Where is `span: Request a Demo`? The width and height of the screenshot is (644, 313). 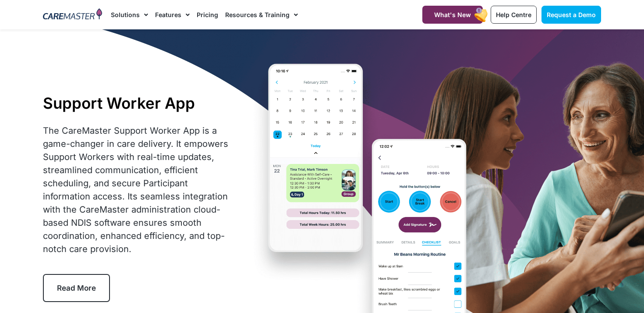 span: Request a Demo is located at coordinates (571, 14).